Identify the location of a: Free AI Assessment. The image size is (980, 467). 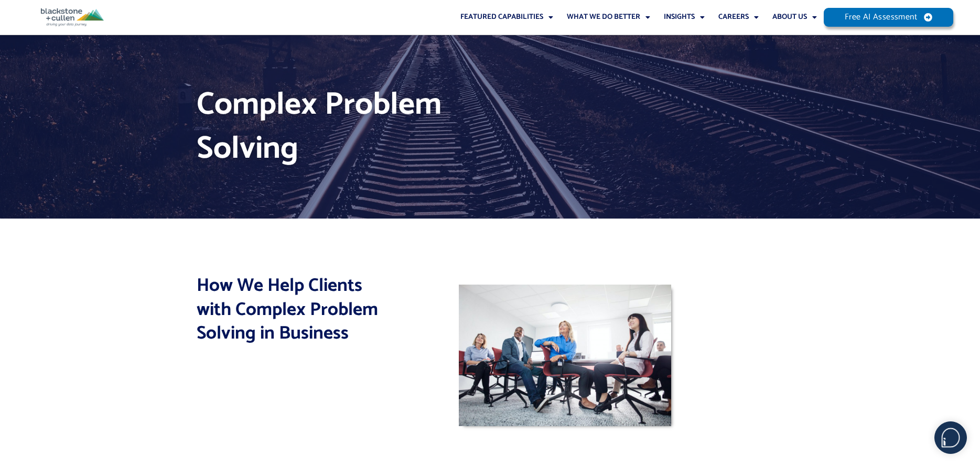
(889, 17).